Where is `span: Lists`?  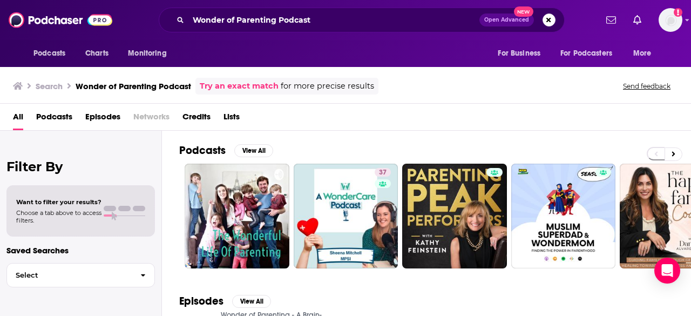 span: Lists is located at coordinates (232, 119).